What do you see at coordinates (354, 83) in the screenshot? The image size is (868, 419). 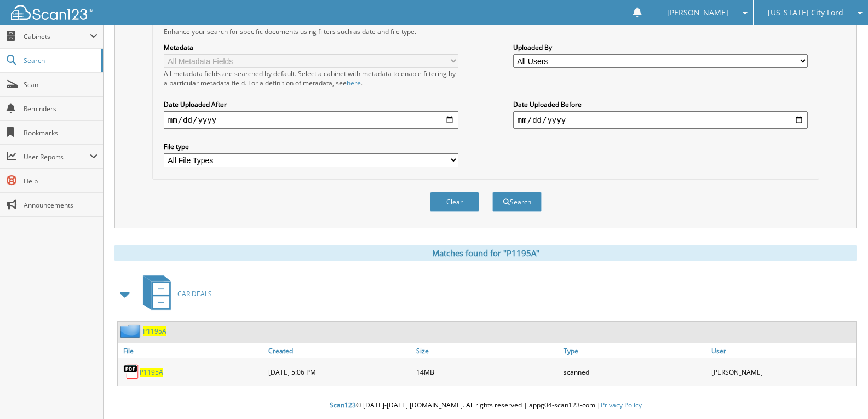 I see `a: here` at bounding box center [354, 83].